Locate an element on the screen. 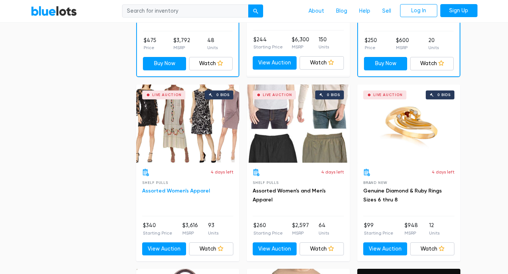 Image resolution: width=508 pixels, height=274 pixels. a: Assorted Women's Apparel is located at coordinates (176, 190).